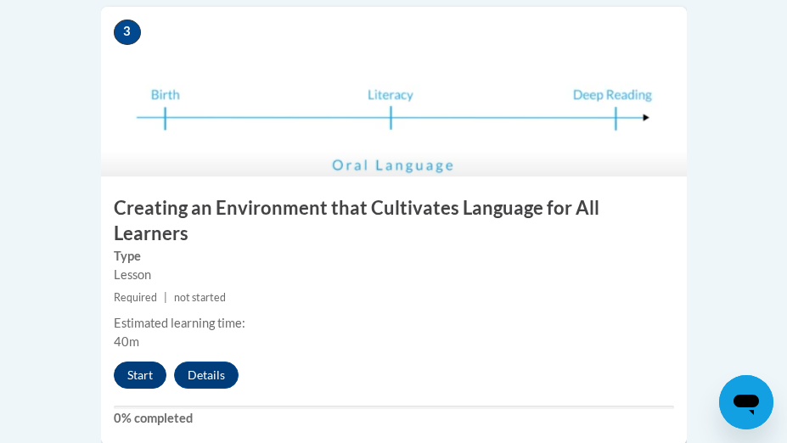 This screenshot has width=787, height=443. What do you see at coordinates (394, 222) in the screenshot?
I see `h3: Creating an Environment that Cultivates Language for All Learners` at bounding box center [394, 222].